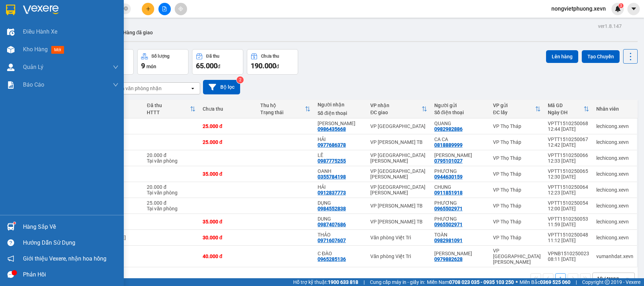  Describe the element at coordinates (10, 242) in the screenshot. I see `span: question-circle` at that location.